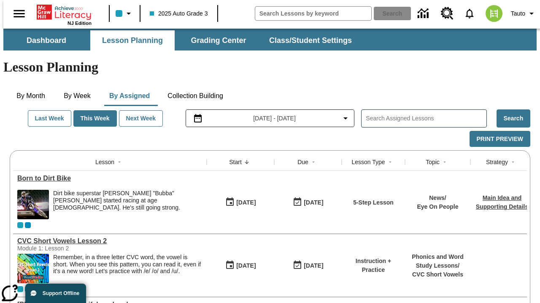 Image resolution: width=540 pixels, height=303 pixels. What do you see at coordinates (129, 96) in the screenshot?
I see `button: By Assigned` at bounding box center [129, 96].